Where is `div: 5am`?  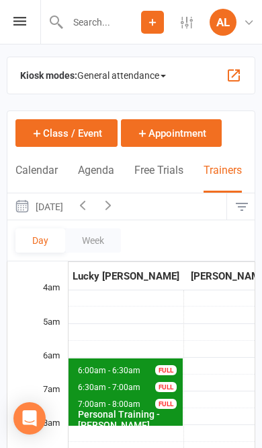
div: 5am is located at coordinates (38, 333).